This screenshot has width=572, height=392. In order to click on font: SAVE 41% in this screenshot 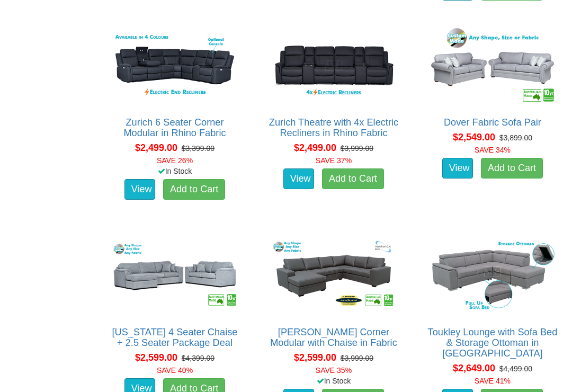, I will do `click(493, 381)`.